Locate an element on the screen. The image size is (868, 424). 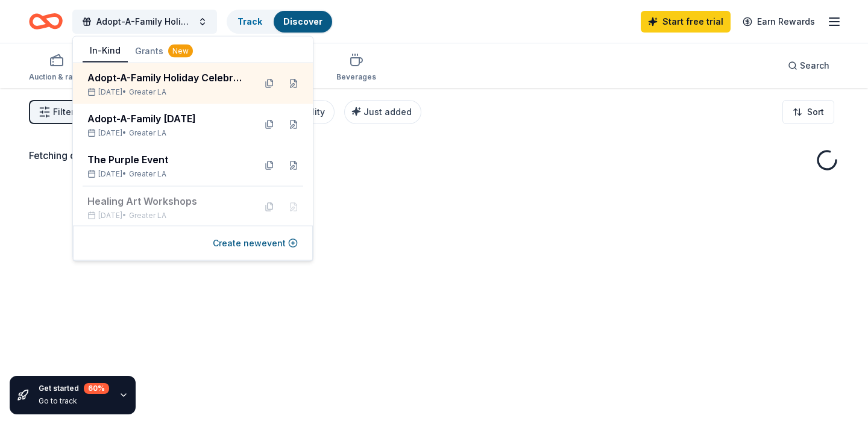
a: Start free trial is located at coordinates (685, 22).